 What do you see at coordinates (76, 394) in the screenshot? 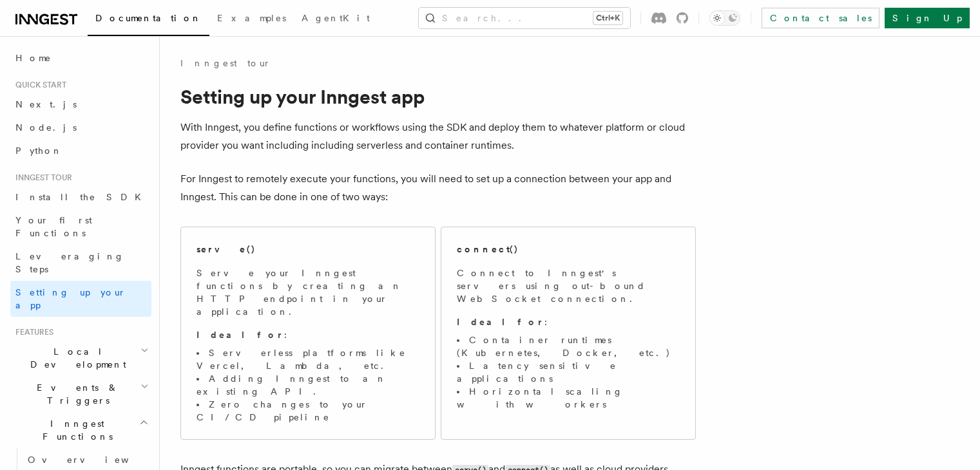
I see `span: Events & Triggers` at bounding box center [76, 394].